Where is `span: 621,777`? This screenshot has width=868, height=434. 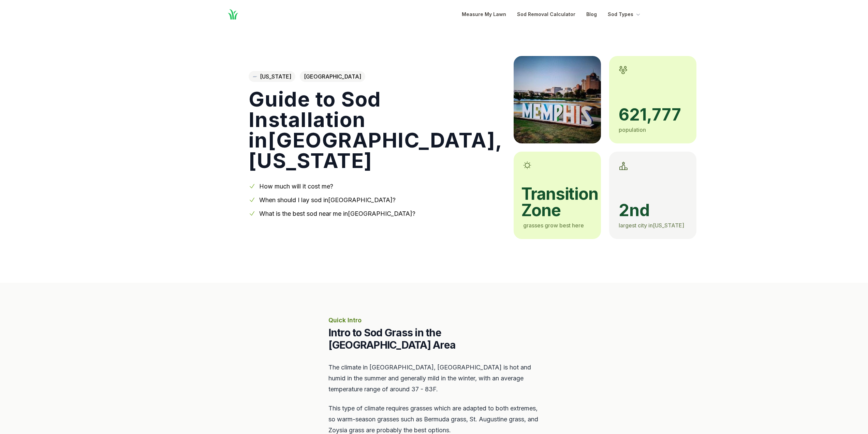 span: 621,777 is located at coordinates (653, 115).